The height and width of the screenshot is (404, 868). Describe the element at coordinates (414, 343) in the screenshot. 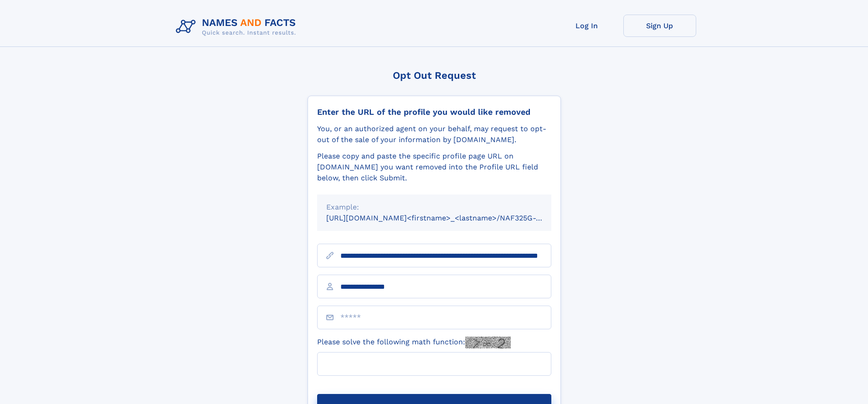

I see `label: Please solve the following math function:` at that location.